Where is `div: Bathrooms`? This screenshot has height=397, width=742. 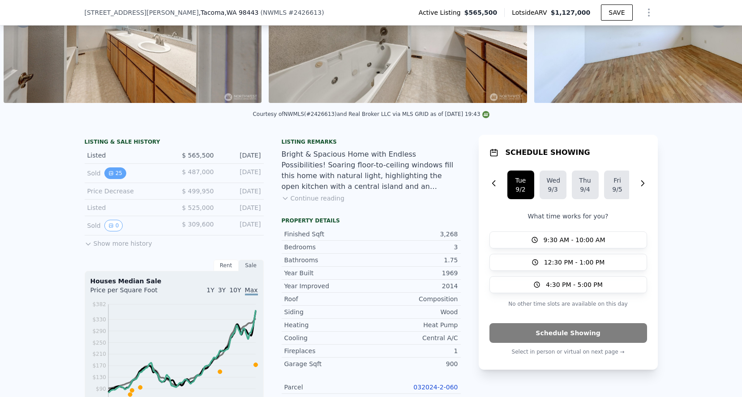
div: Bathrooms is located at coordinates (328, 260).